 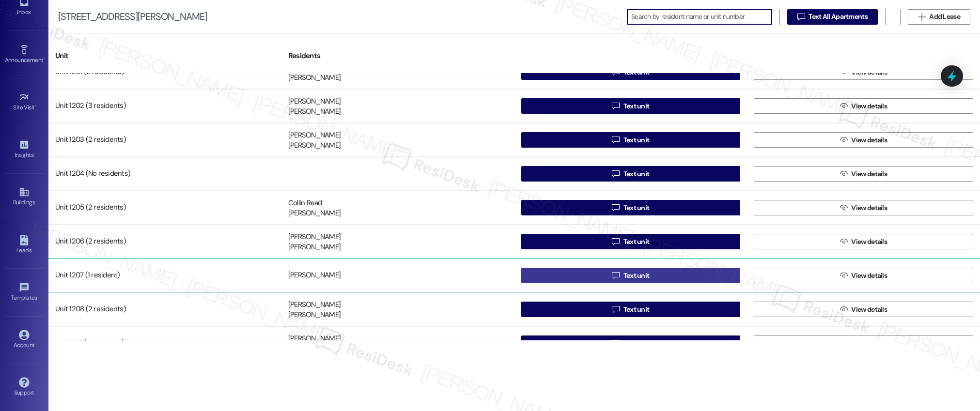 What do you see at coordinates (305, 203) in the screenshot?
I see `div: Collin Read` at bounding box center [305, 203].